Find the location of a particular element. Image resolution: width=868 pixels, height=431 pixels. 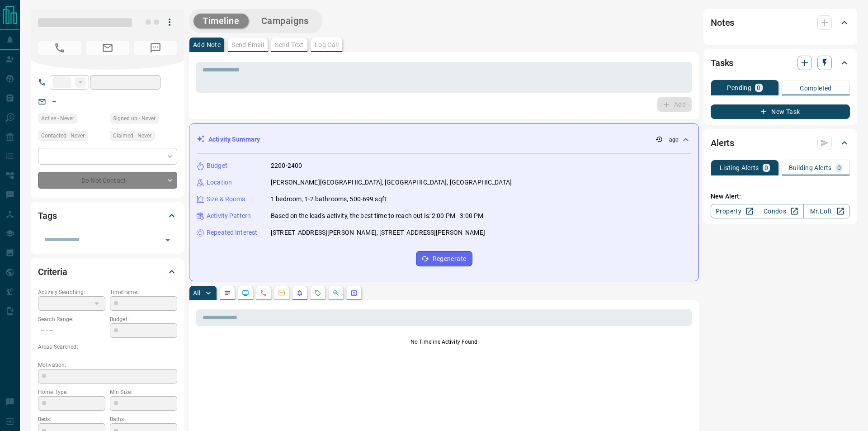

div: Notes is located at coordinates (780, 23).